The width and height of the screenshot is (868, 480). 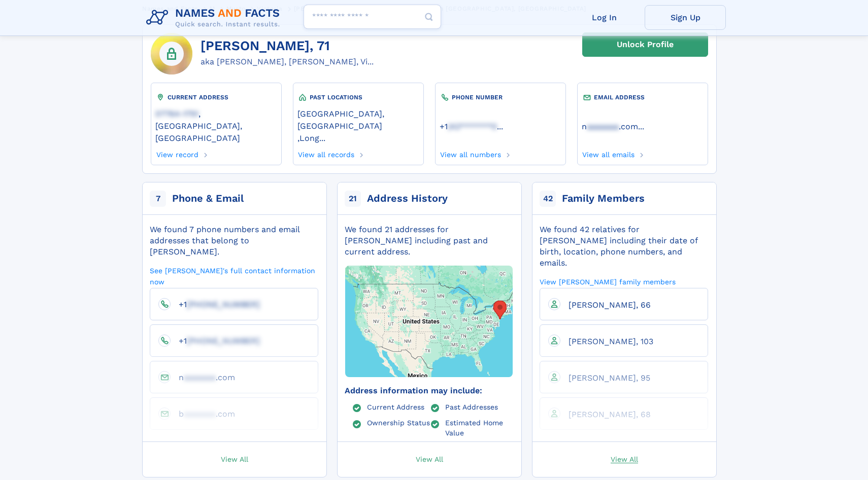 What do you see at coordinates (202, 413) in the screenshot?
I see `a: baaaaaaa.com` at bounding box center [202, 413].